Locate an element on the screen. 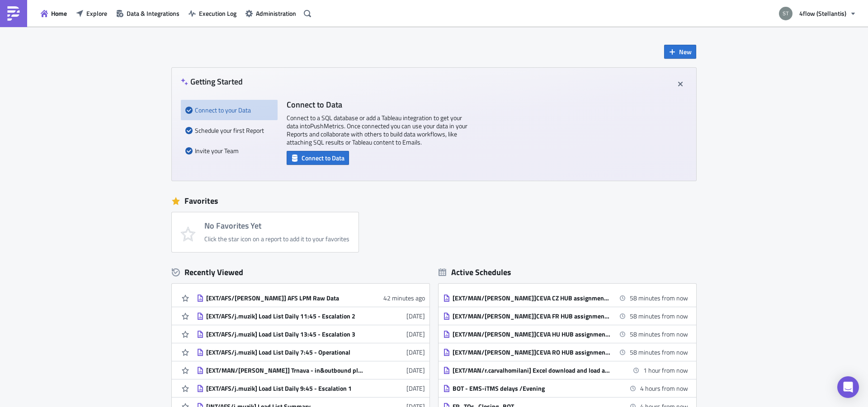 Image resolution: width=868 pixels, height=407 pixels. a: Data & Integrations is located at coordinates (148, 13).